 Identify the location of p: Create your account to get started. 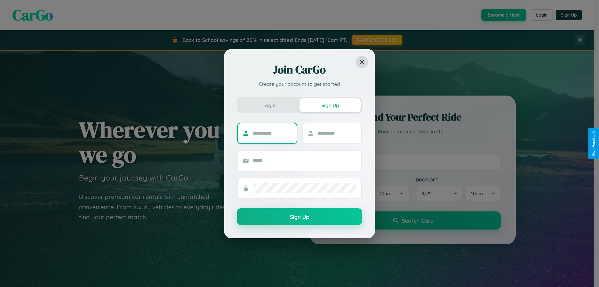
(300, 84).